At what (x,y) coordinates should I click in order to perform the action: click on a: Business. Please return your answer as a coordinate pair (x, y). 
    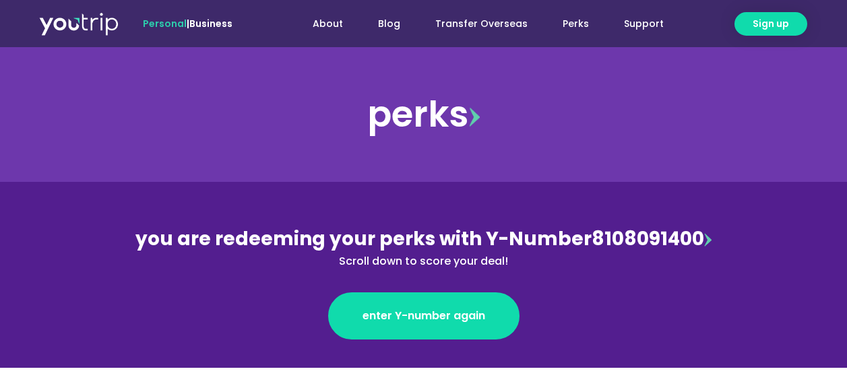
    Looking at the image, I should click on (211, 24).